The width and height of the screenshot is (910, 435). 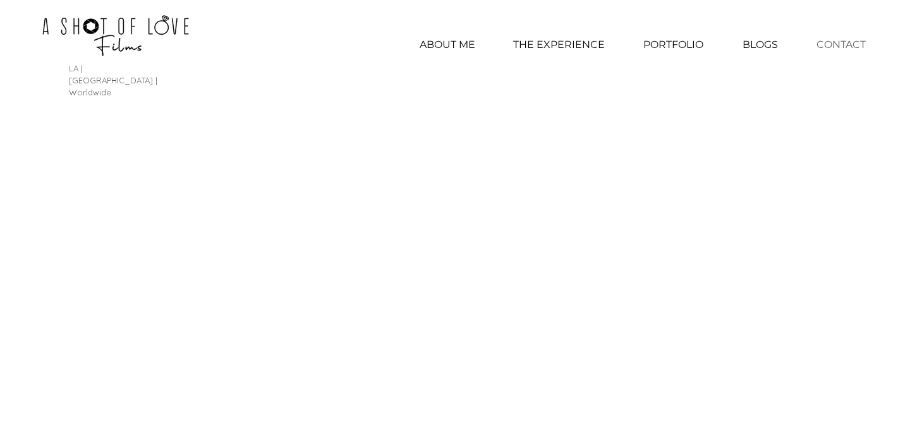 I want to click on nav: Site, so click(x=642, y=45).